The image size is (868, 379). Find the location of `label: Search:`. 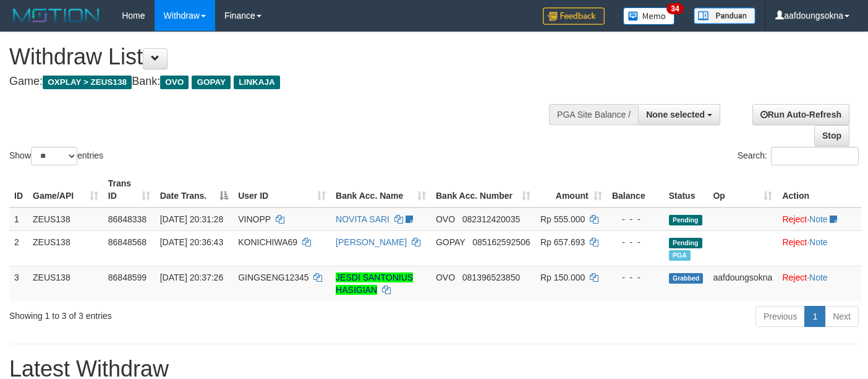

label: Search: is located at coordinates (799, 156).